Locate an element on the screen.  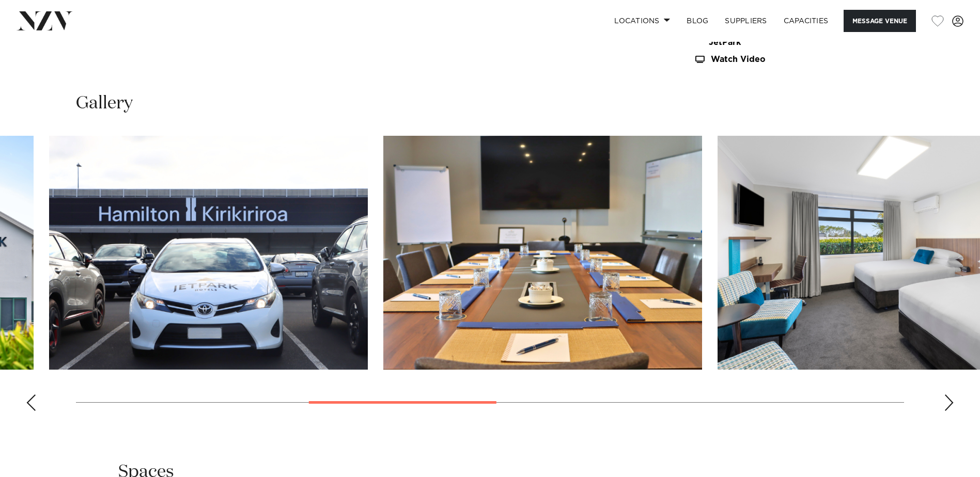
img: nzv-logo.png is located at coordinates (44, 21).